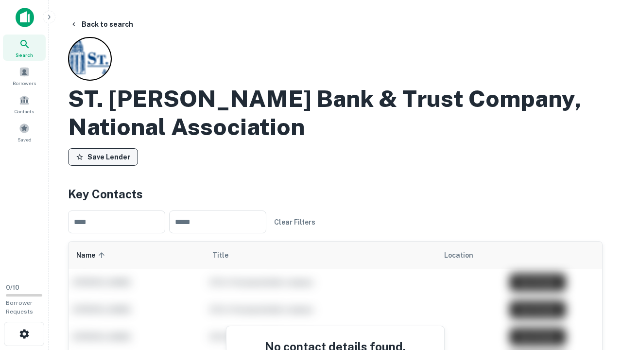 Image resolution: width=622 pixels, height=350 pixels. Describe the element at coordinates (24, 104) in the screenshot. I see `div: Contacts` at that location.